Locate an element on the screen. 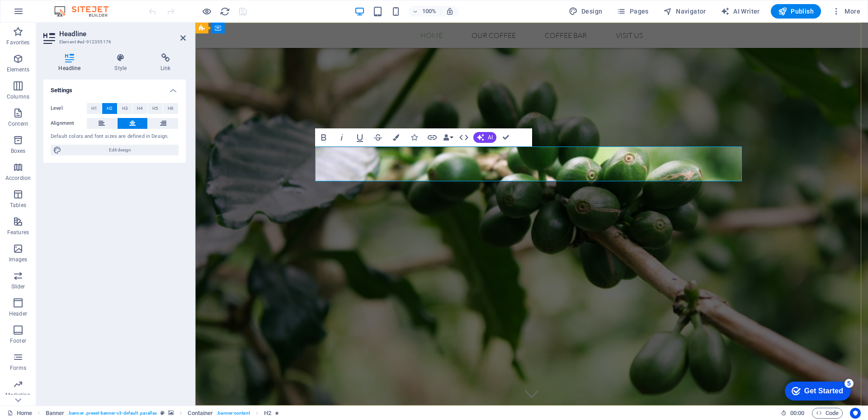  img: Editor Logo is located at coordinates (86, 11).